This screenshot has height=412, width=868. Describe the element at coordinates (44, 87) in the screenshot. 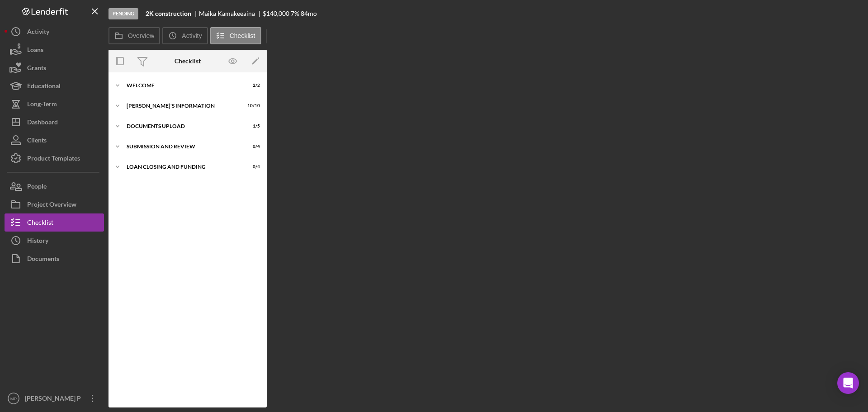

I see `div: Educational` at that location.